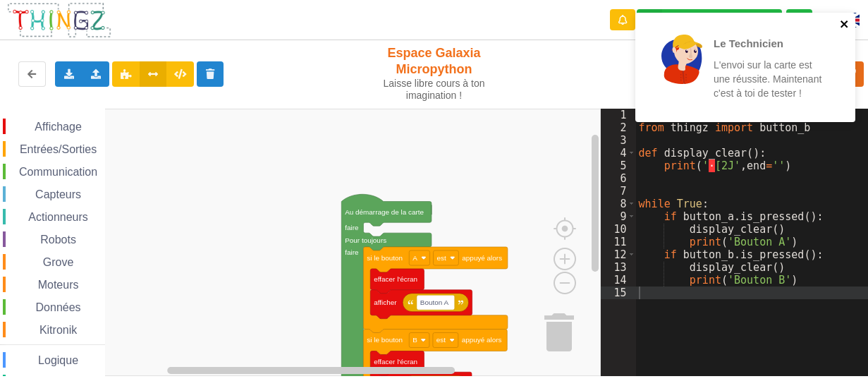 This screenshot has width=868, height=386. What do you see at coordinates (58, 330) in the screenshot?
I see `span: Kitronik` at bounding box center [58, 330].